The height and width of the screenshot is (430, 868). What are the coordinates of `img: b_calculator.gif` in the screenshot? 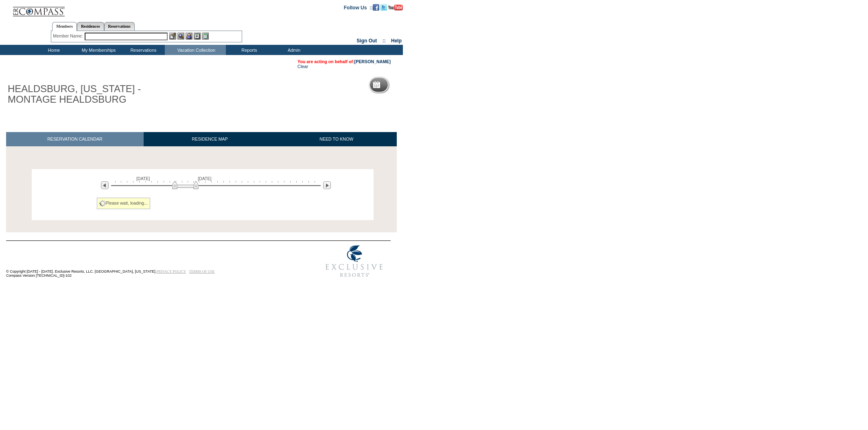 It's located at (205, 36).